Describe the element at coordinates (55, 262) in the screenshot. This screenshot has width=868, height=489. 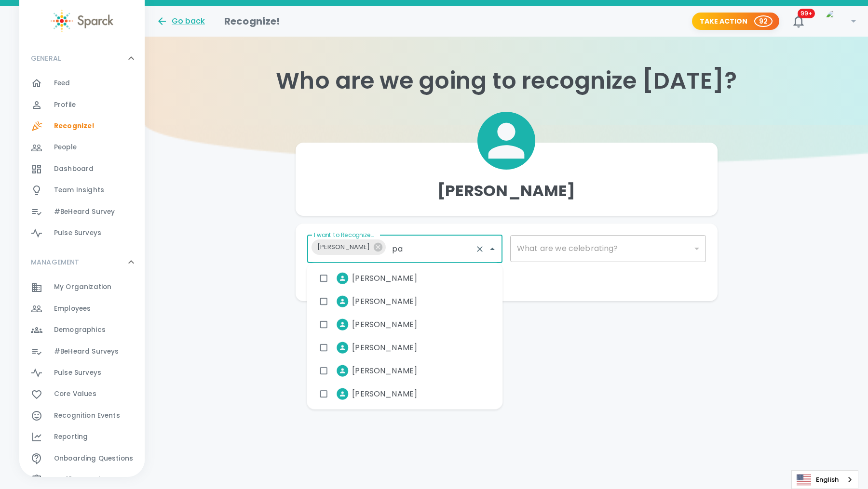
I see `p: MANAGEMENT` at that location.